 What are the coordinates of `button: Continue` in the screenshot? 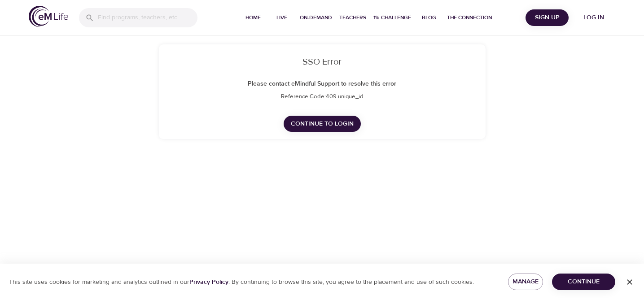 It's located at (583, 282).